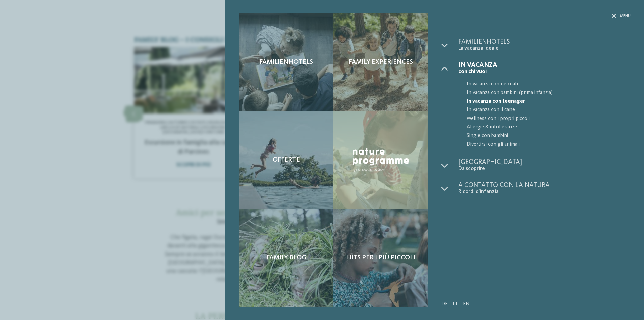 The height and width of the screenshot is (320, 644). I want to click on span: Allergie & intolleranze, so click(548, 127).